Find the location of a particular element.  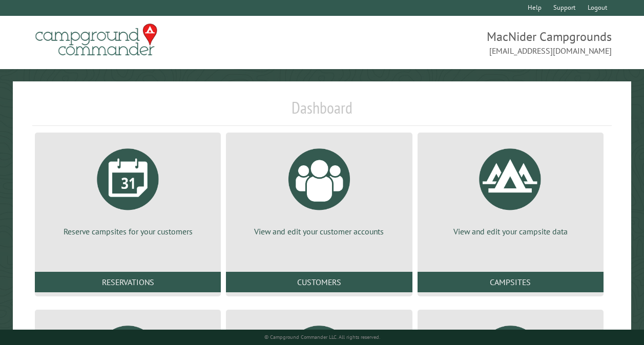

a: Reservations is located at coordinates (128, 282).